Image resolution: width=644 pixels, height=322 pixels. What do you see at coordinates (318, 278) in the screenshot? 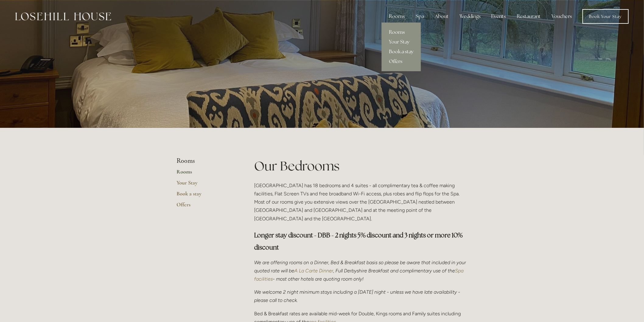
I see `em: - most other hotels are quoting room only!` at bounding box center [318, 278].